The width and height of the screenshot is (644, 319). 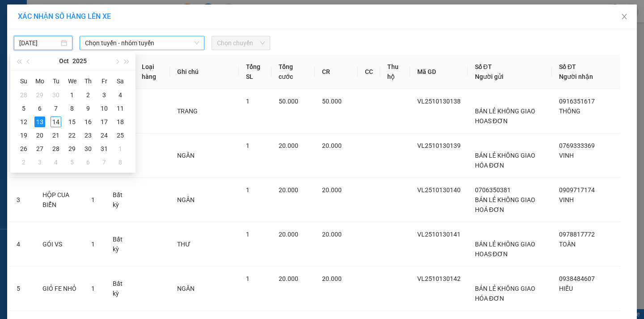 What do you see at coordinates (39, 13) in the screenshot?
I see `div: Vĩnh Long` at bounding box center [39, 13].